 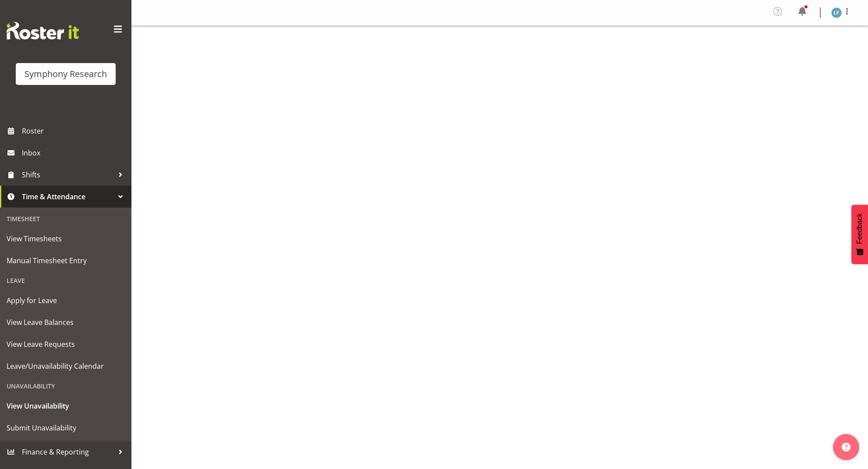 I want to click on img: help-xxl-2.png, so click(x=846, y=447).